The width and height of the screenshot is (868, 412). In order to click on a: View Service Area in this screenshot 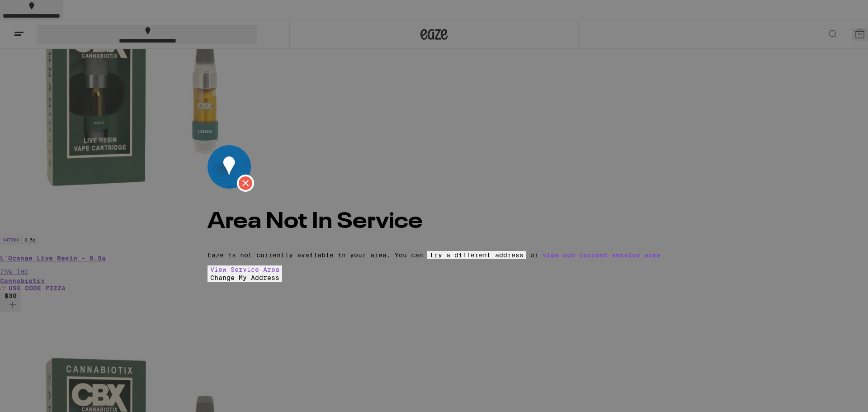, I will do `click(245, 270)`.